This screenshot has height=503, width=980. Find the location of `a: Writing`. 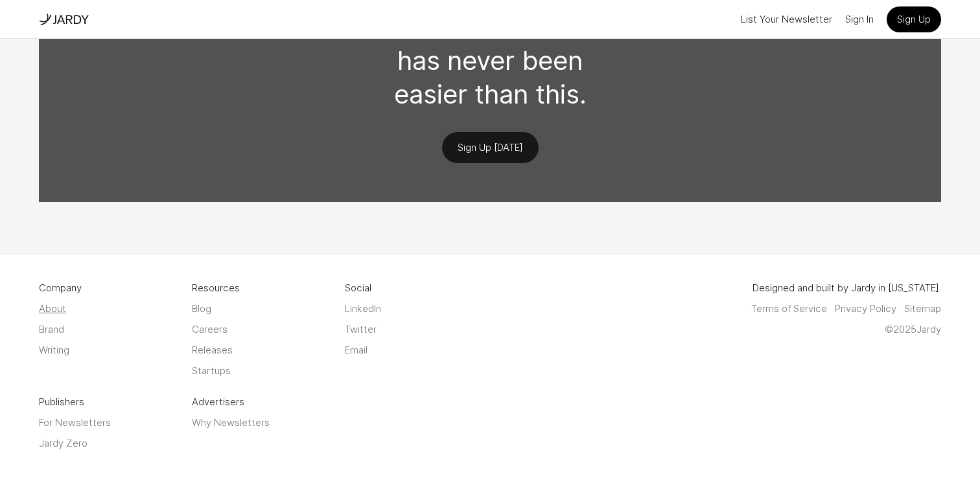

a: Writing is located at coordinates (54, 350).